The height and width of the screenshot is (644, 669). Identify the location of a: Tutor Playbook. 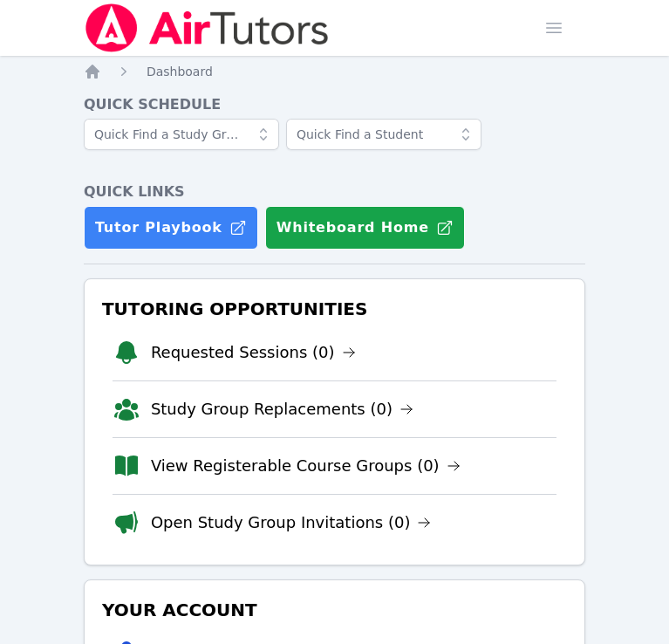
(171, 228).